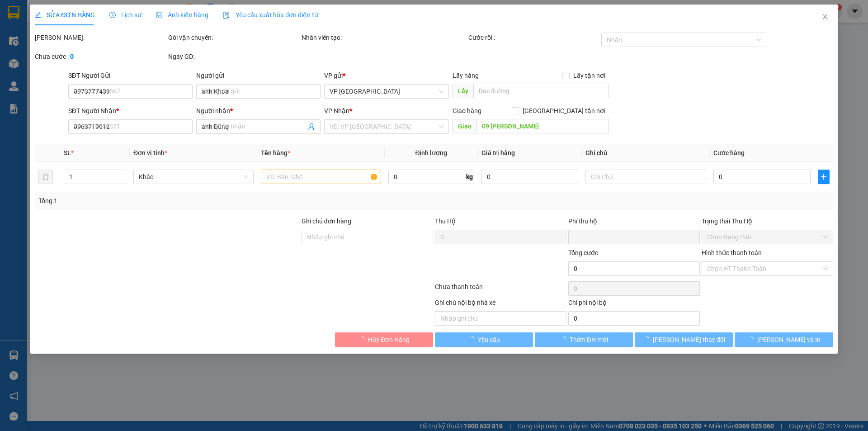 The width and height of the screenshot is (868, 431). I want to click on div: SĐT Người Gửi, so click(130, 76).